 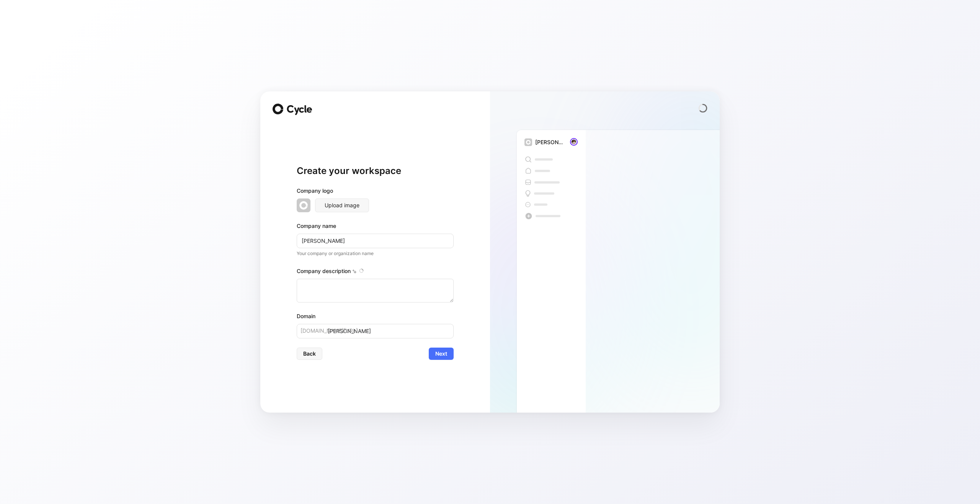 I want to click on span: Back, so click(x=310, y=353).